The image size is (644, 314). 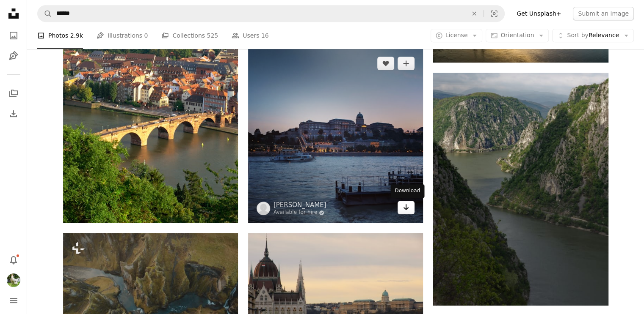 I want to click on button: Clear, so click(x=474, y=14).